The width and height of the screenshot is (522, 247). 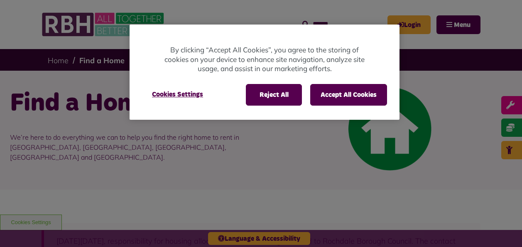 I want to click on button: Cookies Settings, so click(x=177, y=94).